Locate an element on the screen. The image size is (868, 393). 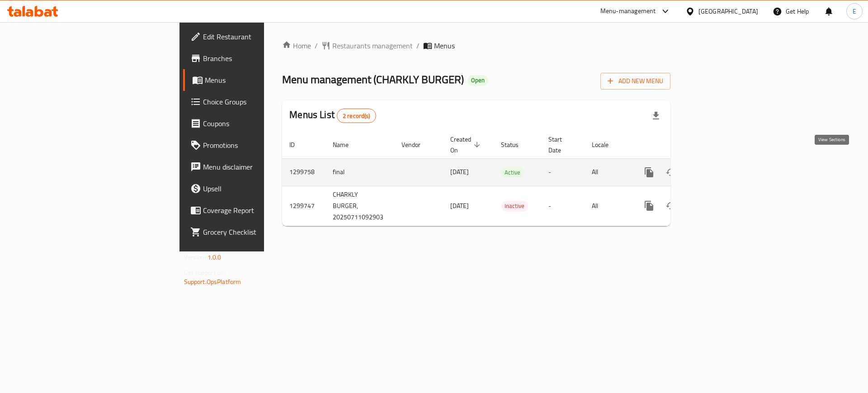
span: Menu management ( CHARKLY BURGER ) is located at coordinates (373, 79).